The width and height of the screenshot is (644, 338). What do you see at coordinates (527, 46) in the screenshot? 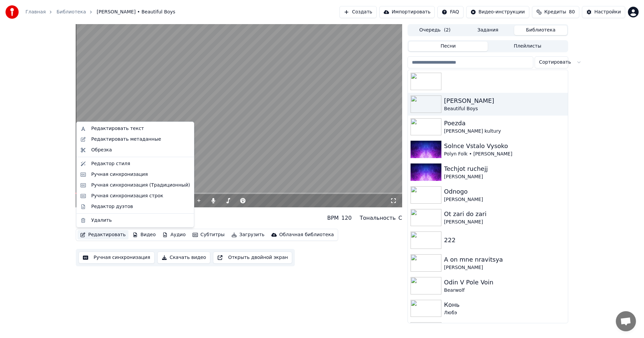
I see `button: Плейлисты` at bounding box center [527, 46].